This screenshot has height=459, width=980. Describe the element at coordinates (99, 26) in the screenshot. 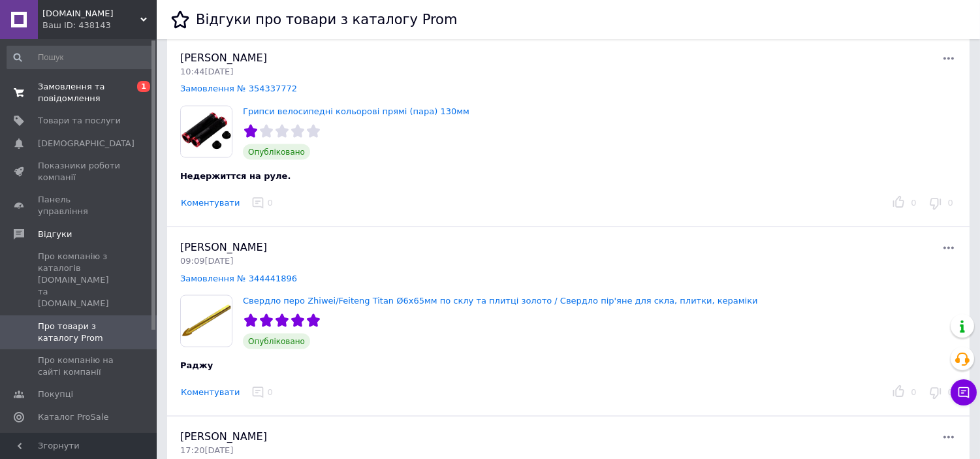

I see `div: Ваш ID: 438143` at that location.